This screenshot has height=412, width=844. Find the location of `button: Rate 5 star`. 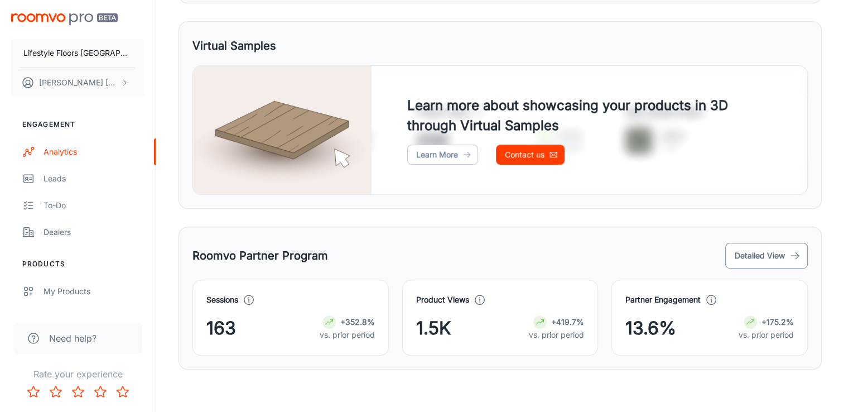

button: Rate 5 star is located at coordinates (123, 392).